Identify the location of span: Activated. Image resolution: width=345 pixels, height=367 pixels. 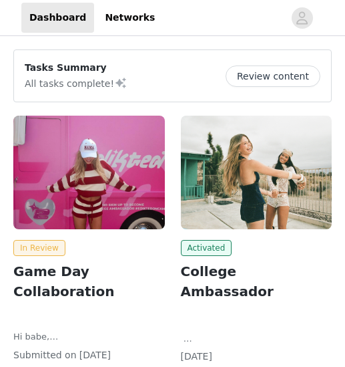
(206, 248).